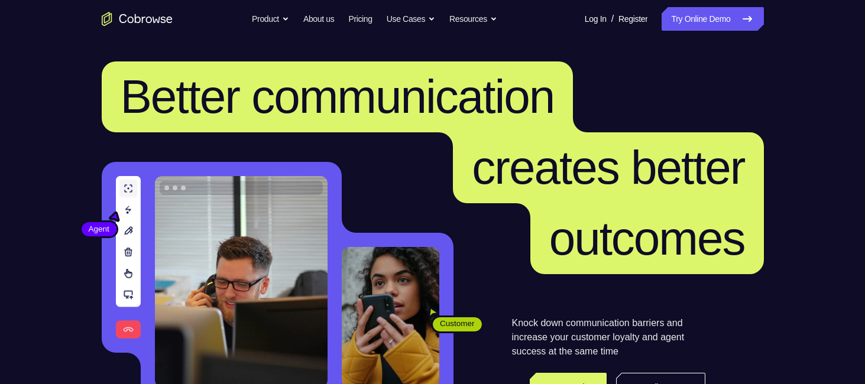 The width and height of the screenshot is (865, 384). I want to click on button: Product, so click(270, 19).